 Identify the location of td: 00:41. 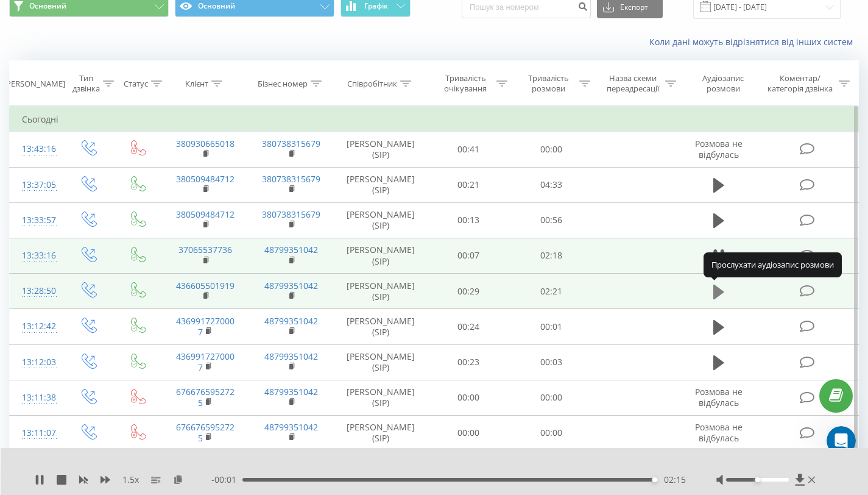
(468, 150).